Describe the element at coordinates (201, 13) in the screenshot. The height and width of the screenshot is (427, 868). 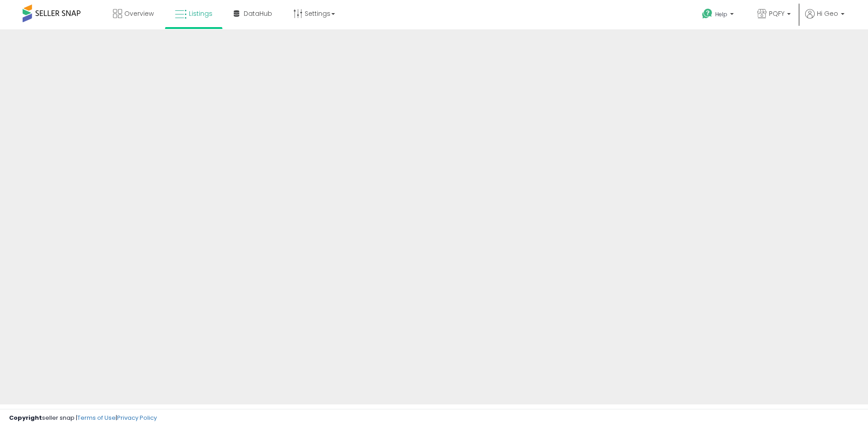
I see `span: Listings` at that location.